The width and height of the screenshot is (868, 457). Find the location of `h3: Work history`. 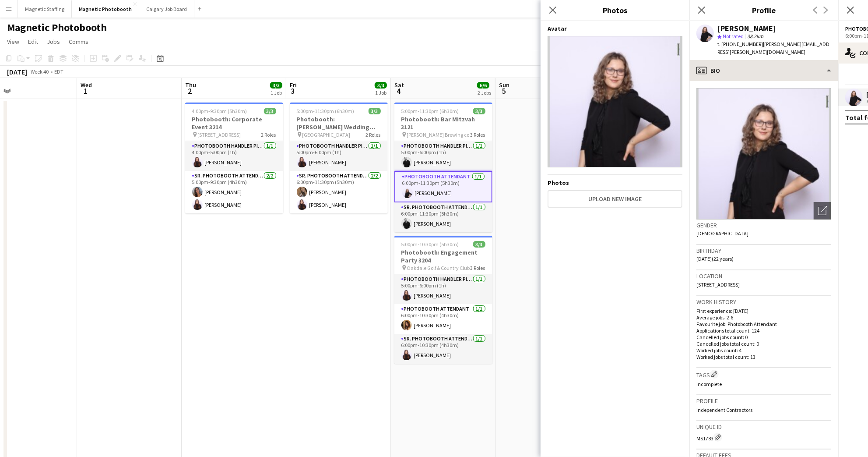

h3: Work history is located at coordinates (764, 302).